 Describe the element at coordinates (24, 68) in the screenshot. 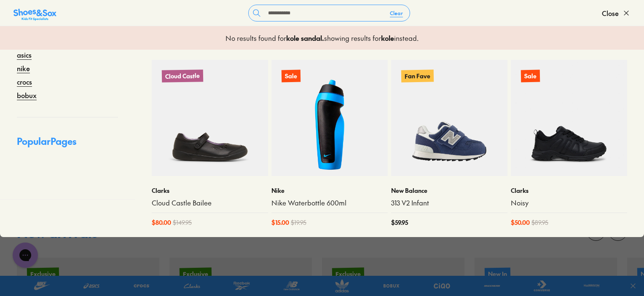

I see `a: nike` at that location.